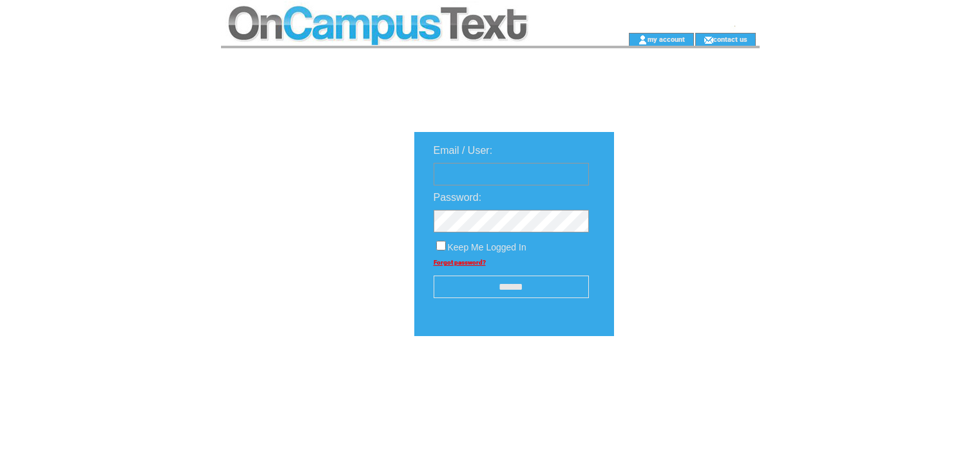  I want to click on a: Forgot password?, so click(460, 262).